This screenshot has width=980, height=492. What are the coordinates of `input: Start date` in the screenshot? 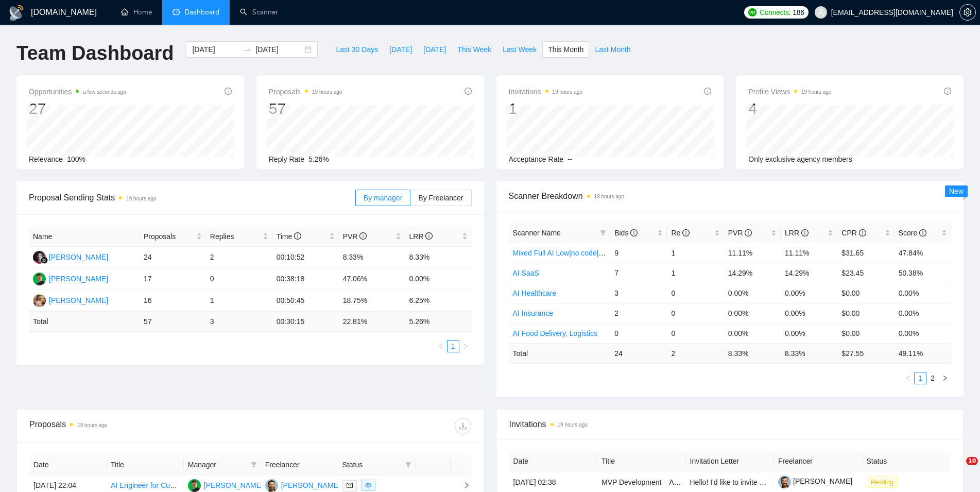 It's located at (215, 50).